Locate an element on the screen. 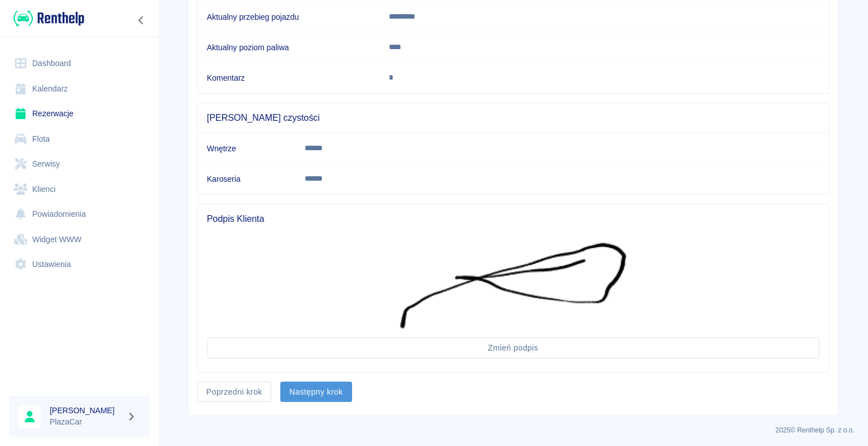 Image resolution: width=868 pixels, height=446 pixels. button: Zwiń nawigację is located at coordinates (141, 21).